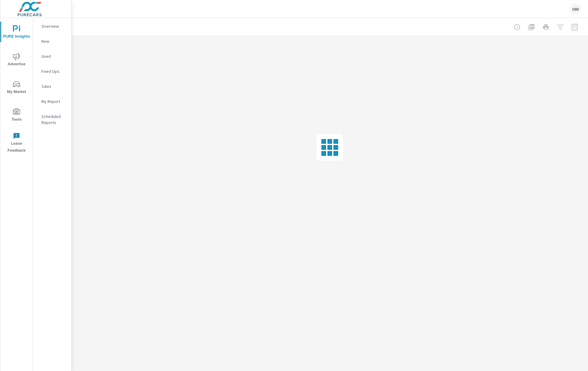 The image size is (588, 371). I want to click on div: Fixed Ops, so click(52, 71).